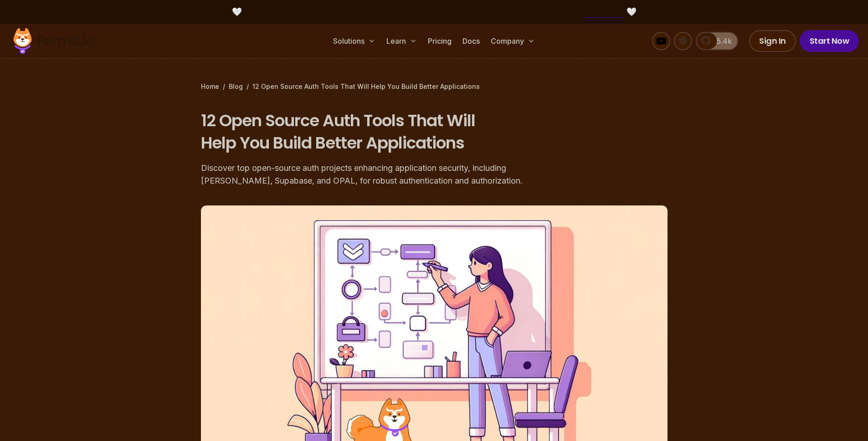 Image resolution: width=868 pixels, height=441 pixels. I want to click on a: Blog, so click(236, 87).